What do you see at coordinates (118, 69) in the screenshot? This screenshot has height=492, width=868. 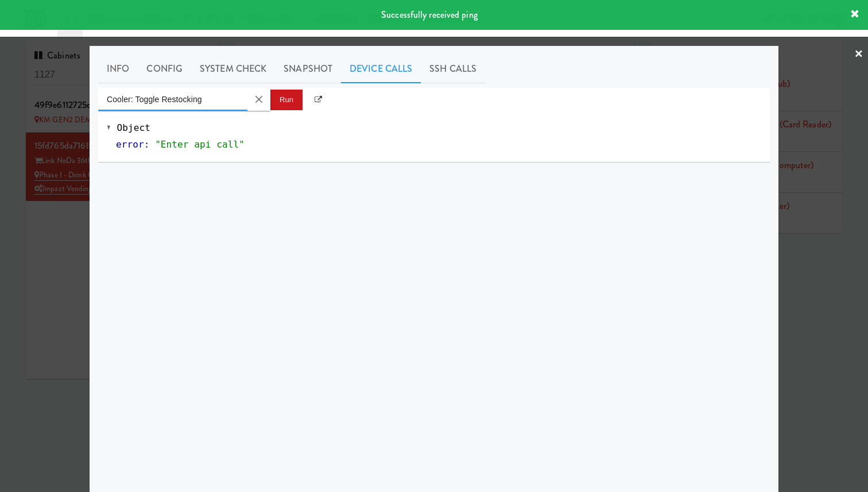 I see `a: Info` at bounding box center [118, 69].